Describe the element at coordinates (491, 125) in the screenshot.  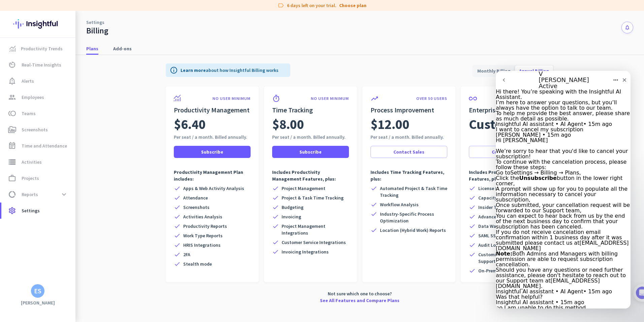
I see `span: Custom` at that location.